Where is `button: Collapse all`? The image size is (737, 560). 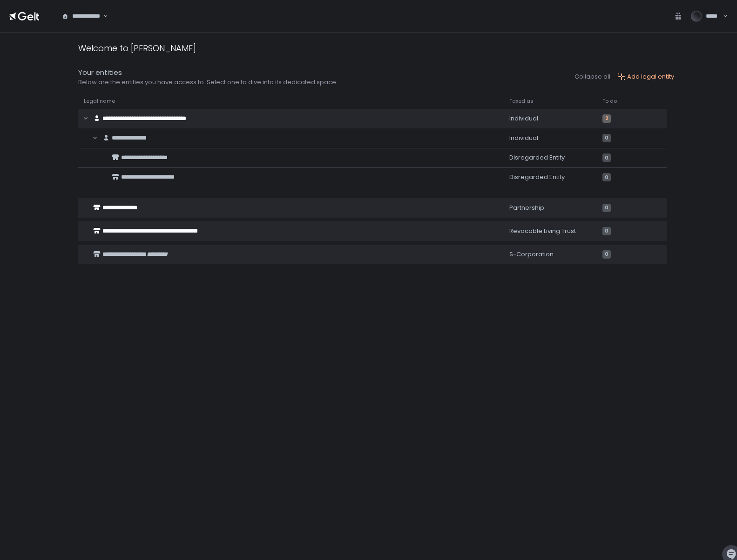 button: Collapse all is located at coordinates (592, 77).